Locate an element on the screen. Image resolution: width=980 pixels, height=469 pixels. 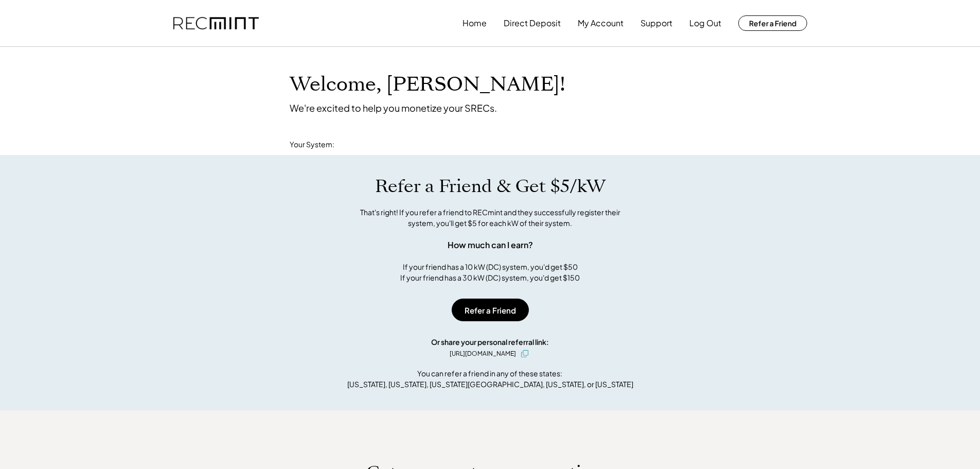
div: Your System: is located at coordinates (312, 144).